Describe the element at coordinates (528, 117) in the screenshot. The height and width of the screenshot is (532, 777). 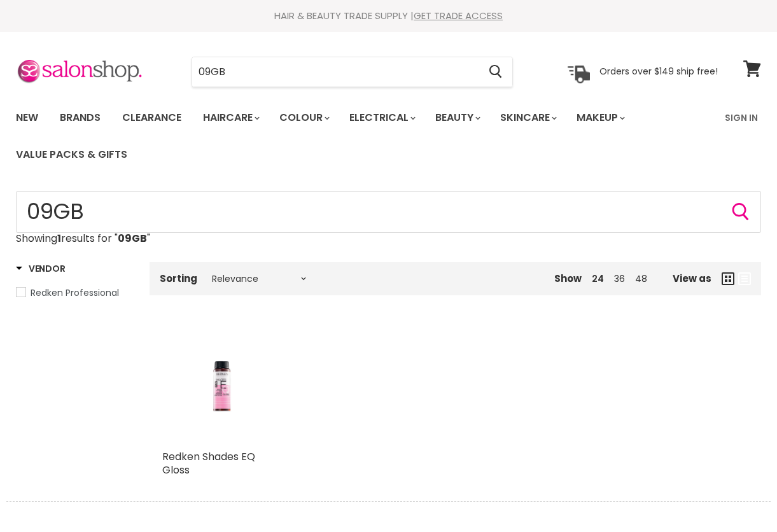
I see `a: Skincare` at that location.